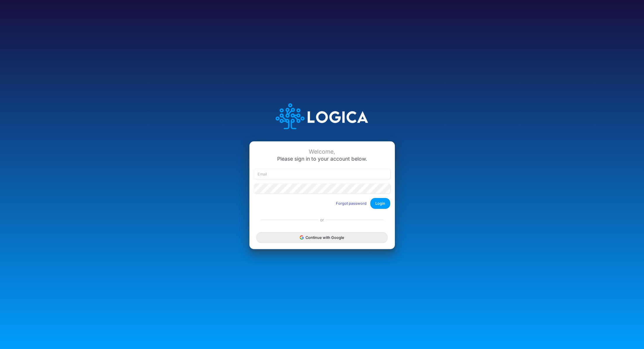 The image size is (644, 349). Describe the element at coordinates (322, 238) in the screenshot. I see `button: Continue with Google` at that location.